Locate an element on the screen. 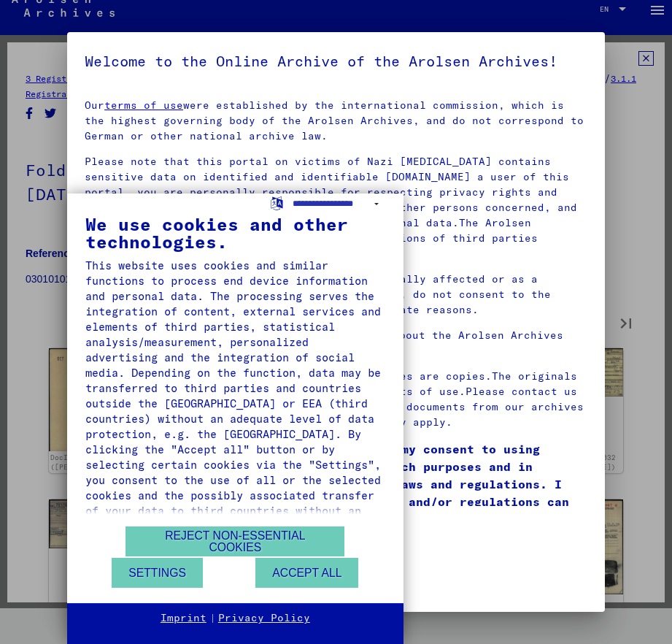 The width and height of the screenshot is (672, 644). a: Imprint is located at coordinates (183, 618).